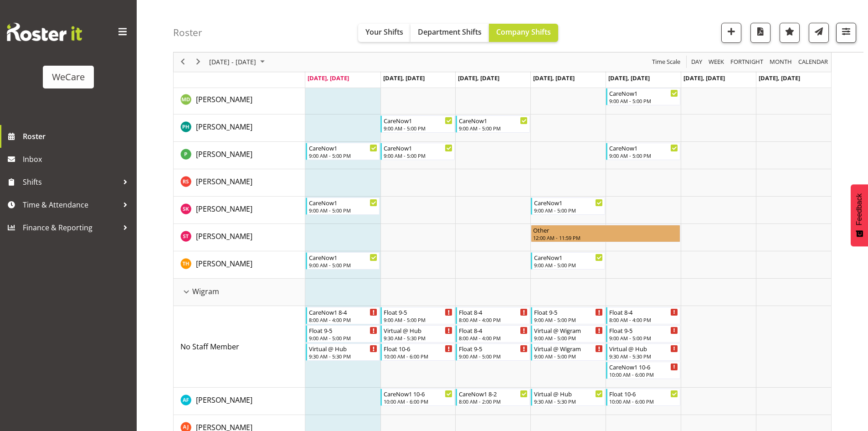 The width and height of the screenshot is (868, 431). Describe the element at coordinates (814, 62) in the screenshot. I see `button: Month` at that location.